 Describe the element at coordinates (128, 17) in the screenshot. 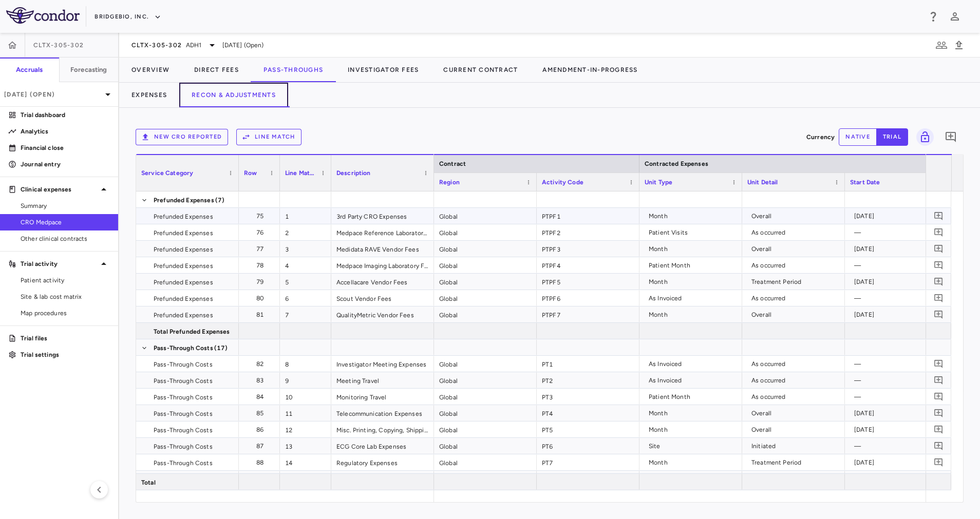

I see `button: BridgeBio, Inc.` at that location.